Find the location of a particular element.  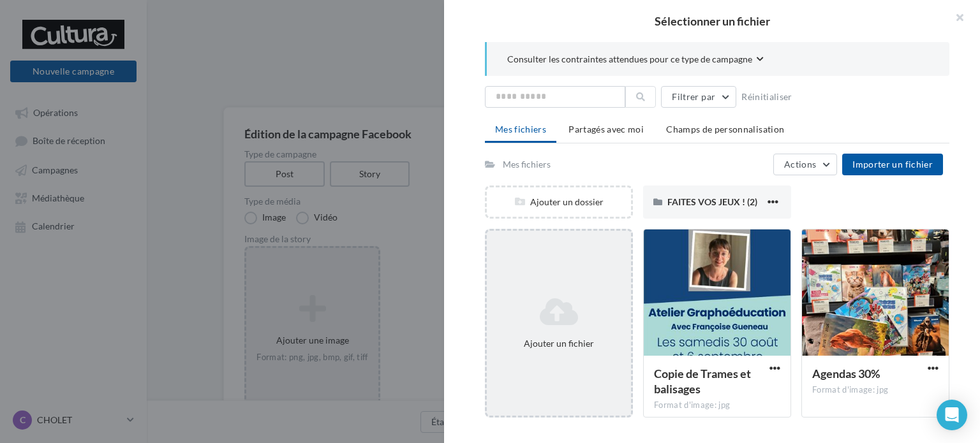

div: Ajouter un dossier is located at coordinates (559, 202).